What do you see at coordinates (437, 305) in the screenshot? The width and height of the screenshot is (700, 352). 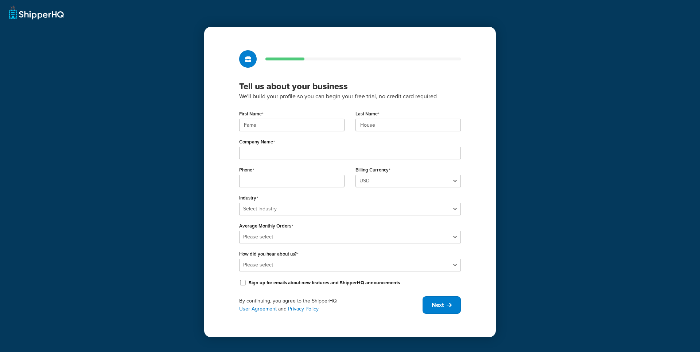 I see `span: Next` at bounding box center [437, 305].